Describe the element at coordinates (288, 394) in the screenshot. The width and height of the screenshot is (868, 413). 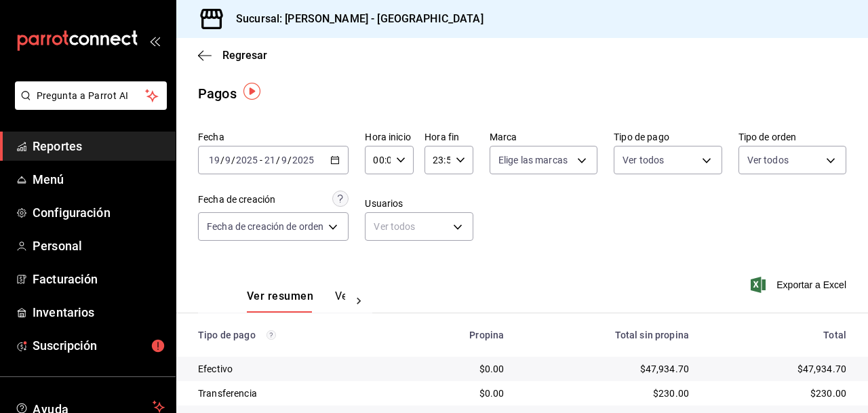
I see `div: Transferencia` at that location.